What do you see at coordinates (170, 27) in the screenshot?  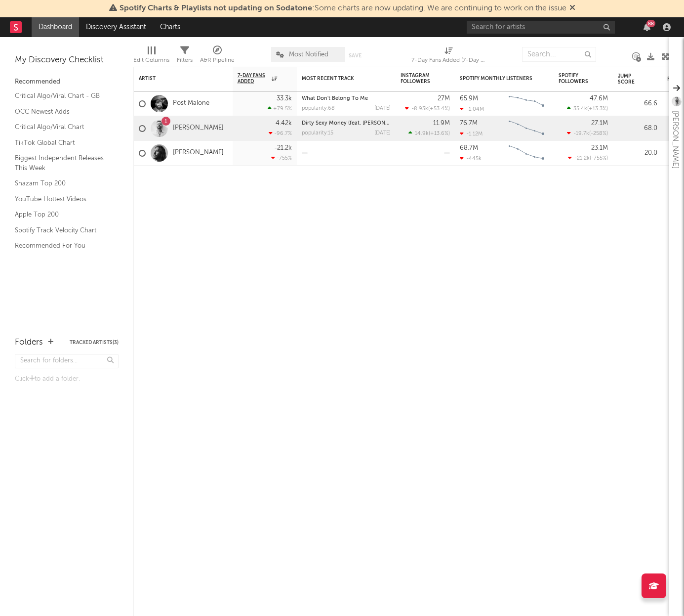 I see `a: Charts` at bounding box center [170, 27].